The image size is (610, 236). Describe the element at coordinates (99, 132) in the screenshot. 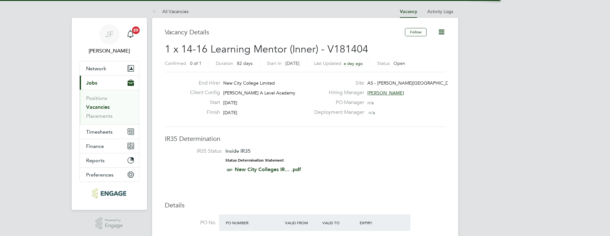

I see `span: Timesheets` at that location.